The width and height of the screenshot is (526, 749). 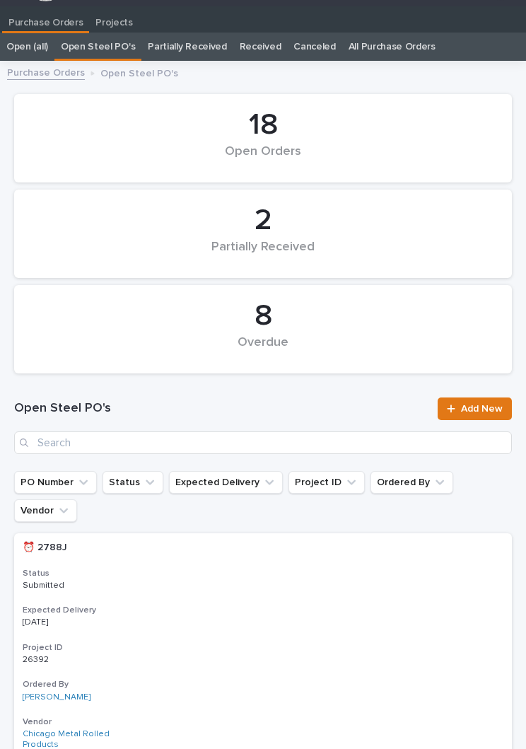 What do you see at coordinates (260, 47) in the screenshot?
I see `a: Received` at bounding box center [260, 47].